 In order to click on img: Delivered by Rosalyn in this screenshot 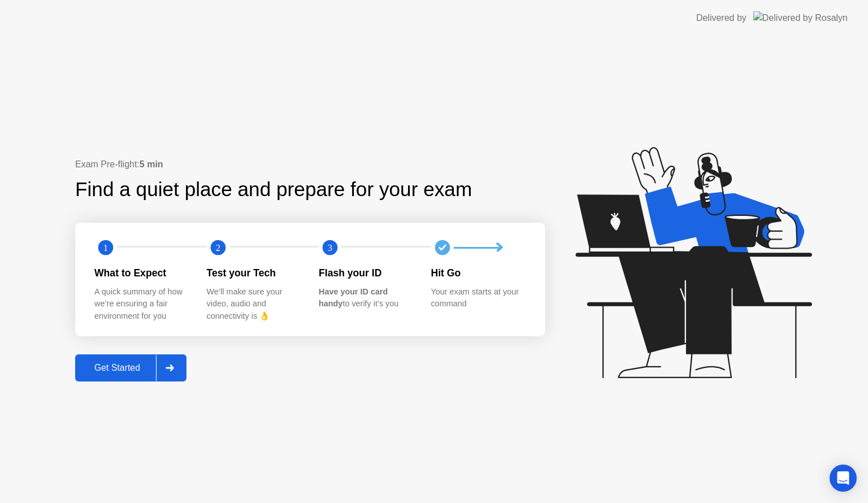, I will do `click(800, 17)`.